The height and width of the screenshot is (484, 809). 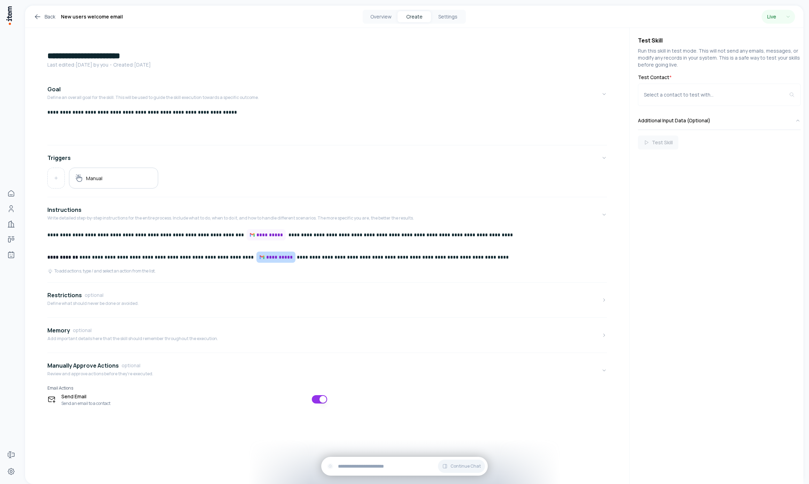 What do you see at coordinates (448, 17) in the screenshot?
I see `button: Settings` at bounding box center [448, 17].